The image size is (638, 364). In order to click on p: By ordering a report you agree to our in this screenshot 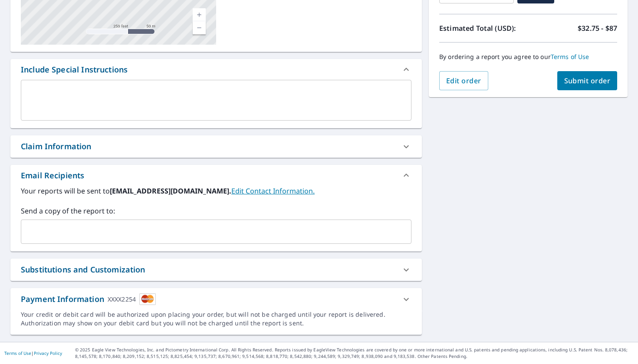, I will do `click(528, 57)`.